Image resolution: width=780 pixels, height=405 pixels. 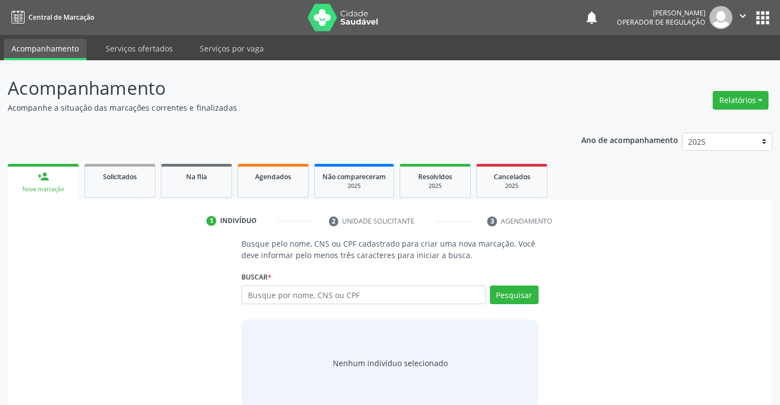 I want to click on span: Agendados, so click(x=273, y=176).